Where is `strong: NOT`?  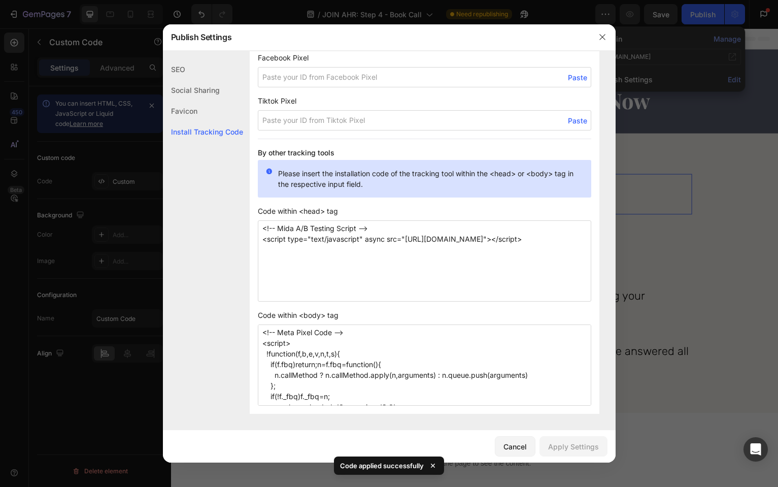
strong: NOT is located at coordinates (133, 234).